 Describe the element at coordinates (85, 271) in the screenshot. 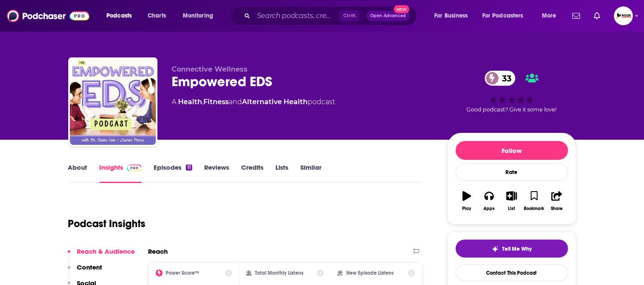

I see `button: Content` at that location.